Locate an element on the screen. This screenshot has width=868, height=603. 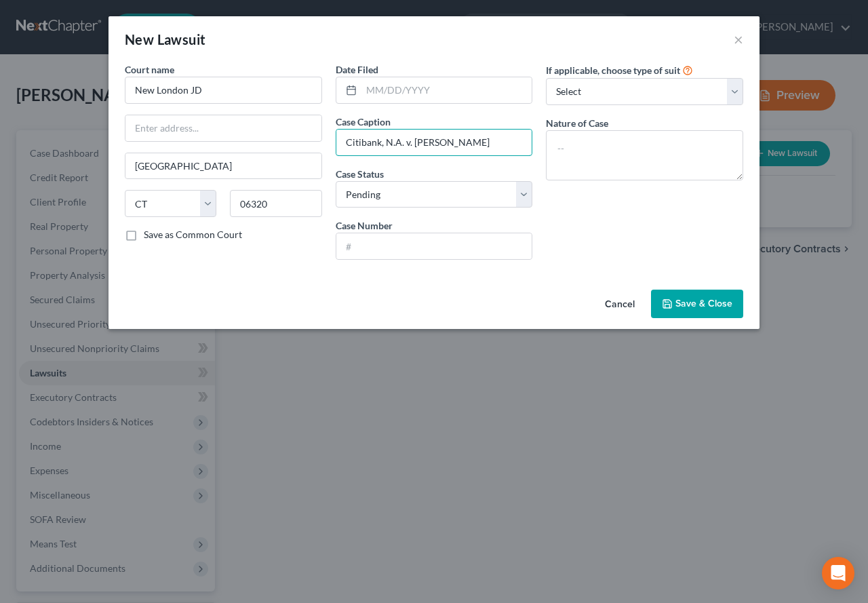
span: Save & Close is located at coordinates (704, 303).